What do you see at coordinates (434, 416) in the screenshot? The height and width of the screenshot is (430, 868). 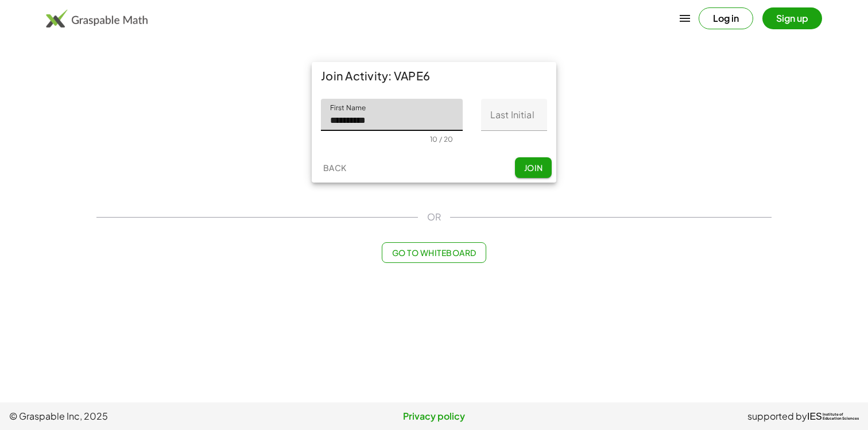 I see `a: Privacy policy` at bounding box center [434, 416].